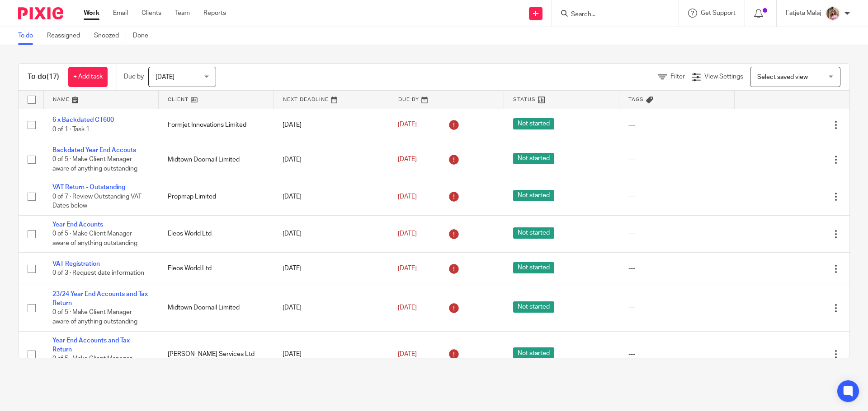 This screenshot has width=868, height=411. What do you see at coordinates (216, 197) in the screenshot?
I see `td: Propmap Limited` at bounding box center [216, 197].